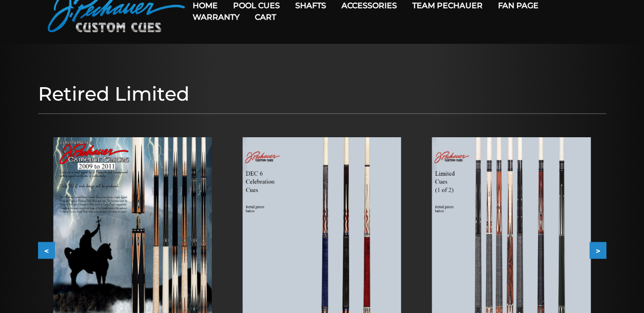  I want to click on a: Warranty, so click(216, 17).